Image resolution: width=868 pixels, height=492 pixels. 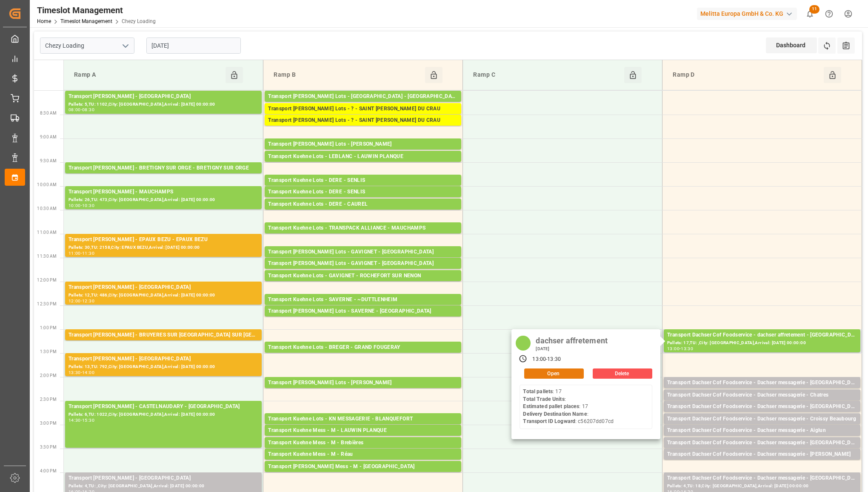 What do you see at coordinates (762, 430) in the screenshot?
I see `div: Transport Dachser Cof Foodservice - Dachser messagerie - Aiglun` at bounding box center [762, 430].